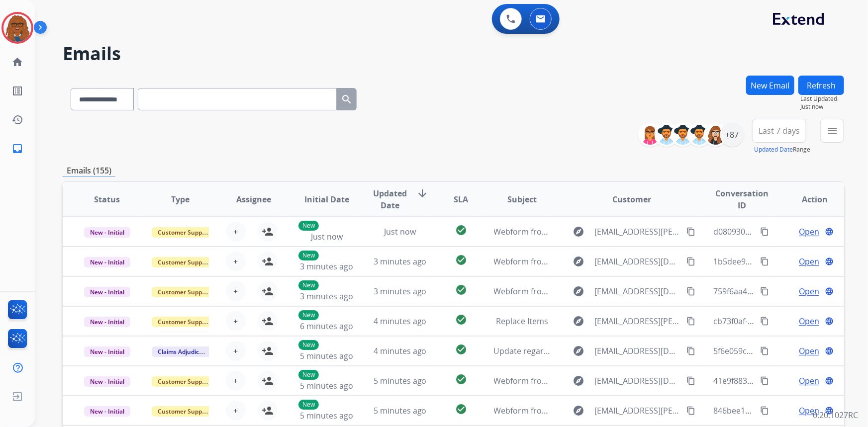 Image resolution: width=868 pixels, height=427 pixels. I want to click on span: 41e9f883-6a41-4943-b670-c33a140d5e4b, so click(790, 381).